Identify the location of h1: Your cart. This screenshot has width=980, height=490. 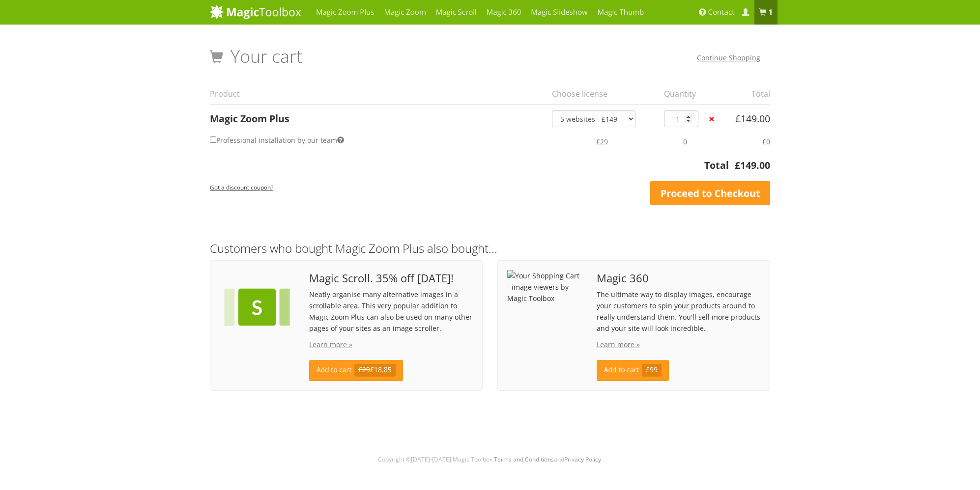
(256, 57).